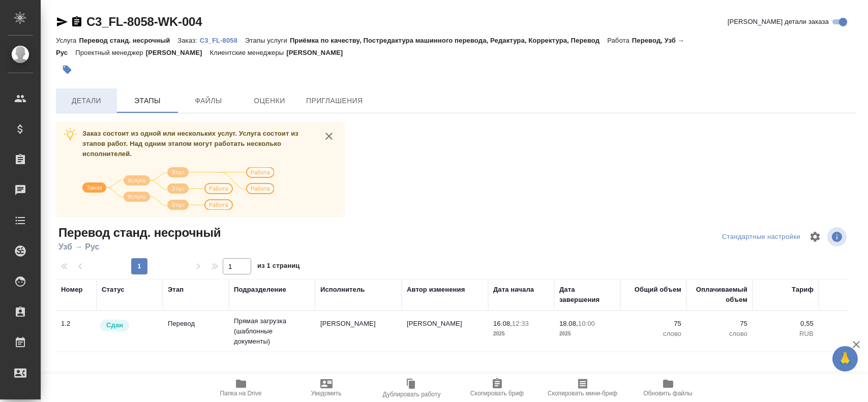 The height and width of the screenshot is (402, 868). Describe the element at coordinates (786, 324) in the screenshot. I see `p: 0,55` at that location.